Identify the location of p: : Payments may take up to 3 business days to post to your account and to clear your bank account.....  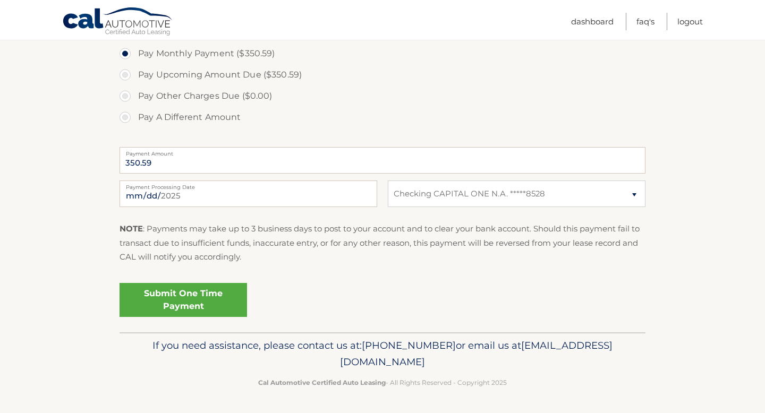
(382, 243).